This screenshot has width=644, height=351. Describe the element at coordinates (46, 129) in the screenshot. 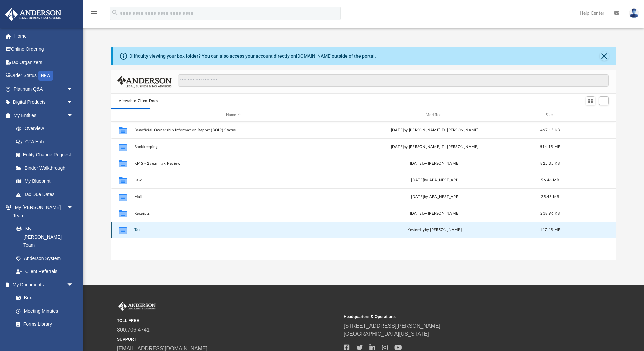

I see `a: Overview` at that location.